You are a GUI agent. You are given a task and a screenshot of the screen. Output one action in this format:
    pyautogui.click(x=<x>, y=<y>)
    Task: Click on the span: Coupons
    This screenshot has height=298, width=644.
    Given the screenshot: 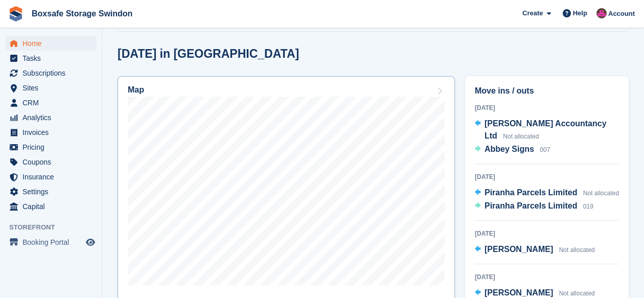 What is the action you would take?
    pyautogui.click(x=53, y=162)
    